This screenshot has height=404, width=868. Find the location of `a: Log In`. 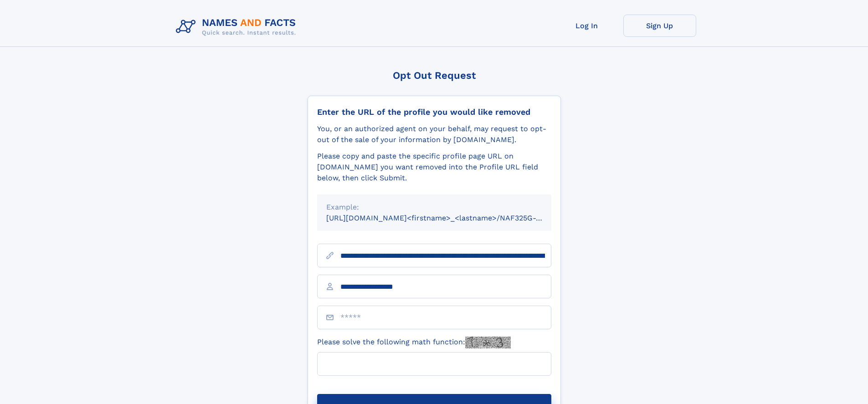

a: Log In is located at coordinates (587, 25).